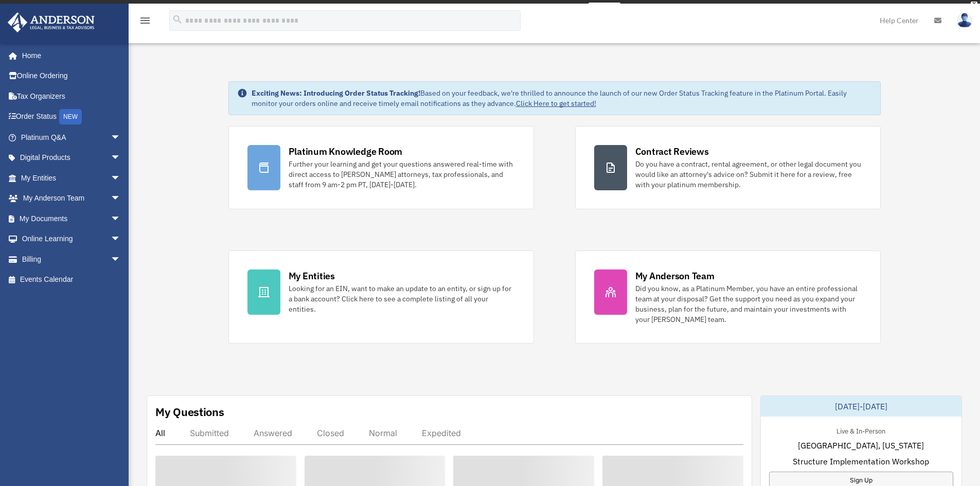 The image size is (980, 486). What do you see at coordinates (381, 168) in the screenshot?
I see `a: Platinum Knowledge Room Further your learning and get your questions answered real-time with dire...` at bounding box center [381, 168].